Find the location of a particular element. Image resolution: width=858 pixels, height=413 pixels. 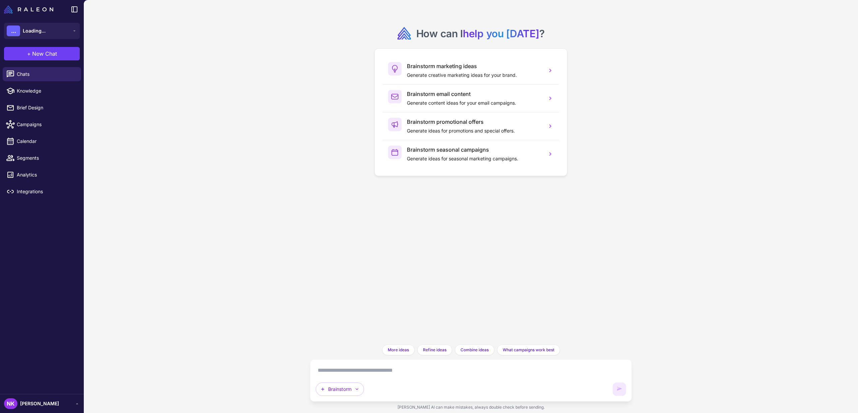

span: Chats is located at coordinates (46, 74).